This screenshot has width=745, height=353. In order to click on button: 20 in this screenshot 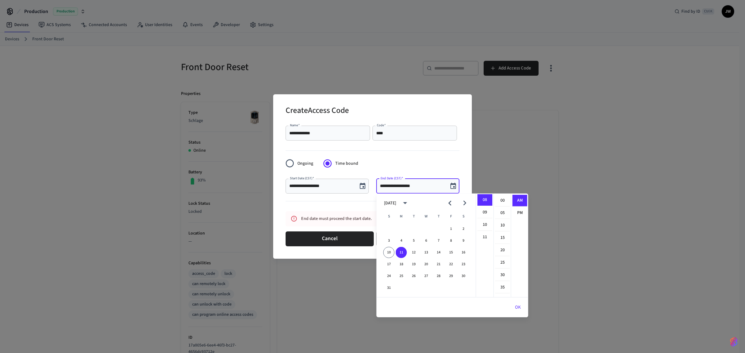, I will do `click(426, 264)`.